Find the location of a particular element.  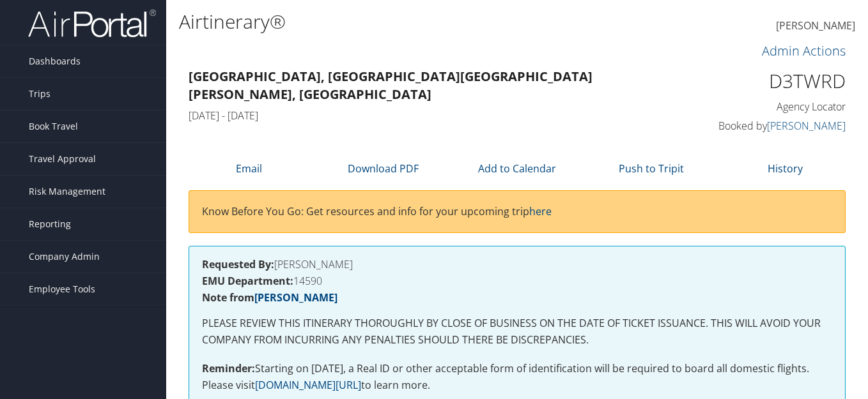

h4: Booked by is located at coordinates (771, 126).